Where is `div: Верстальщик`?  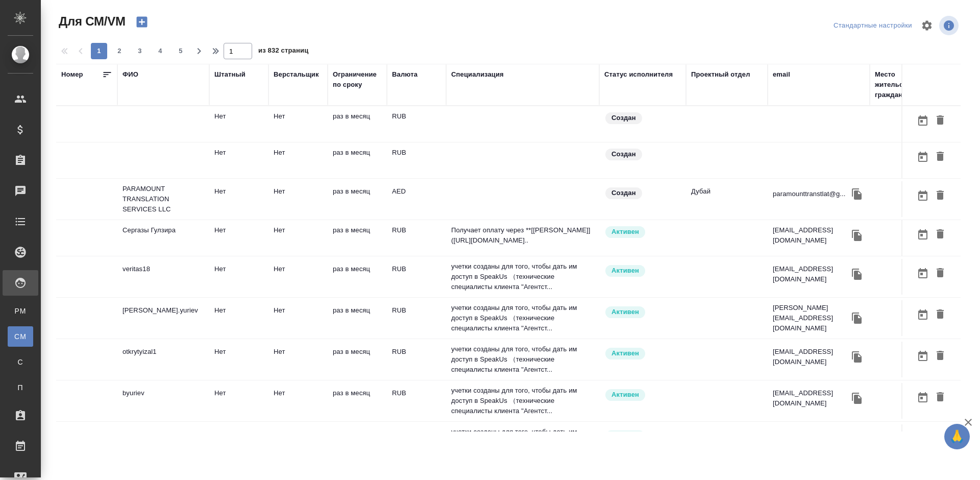
div: Верстальщик is located at coordinates (296, 75).